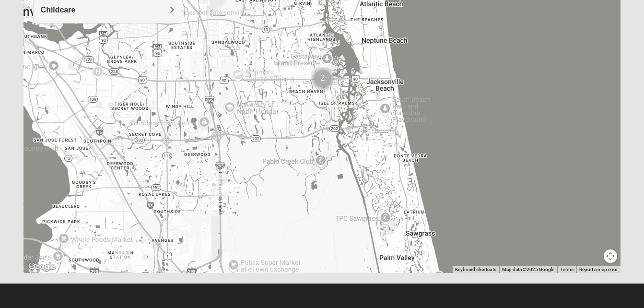 Image resolution: width=644 pixels, height=308 pixels. I want to click on div: Baymeadows, so click(219, 185).